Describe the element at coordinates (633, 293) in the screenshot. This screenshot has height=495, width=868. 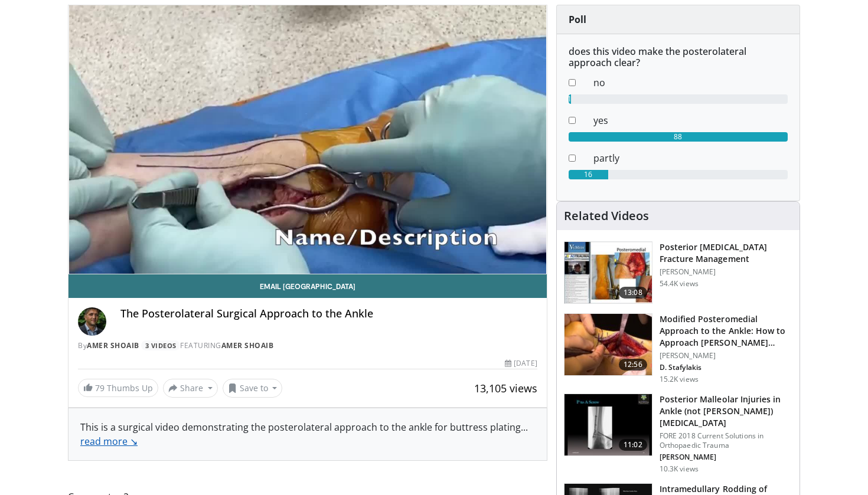
I see `span: 13:08` at that location.